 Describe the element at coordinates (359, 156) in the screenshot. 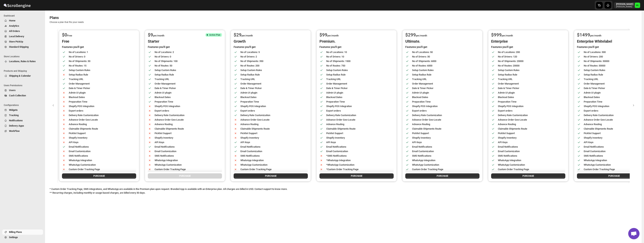

I see `div: *SMS Notifications` at that location.